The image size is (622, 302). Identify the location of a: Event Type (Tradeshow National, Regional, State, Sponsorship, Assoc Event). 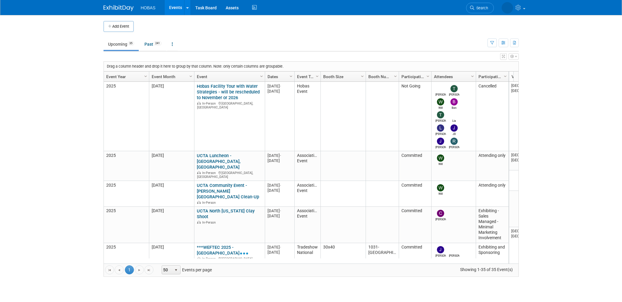
(306, 77).